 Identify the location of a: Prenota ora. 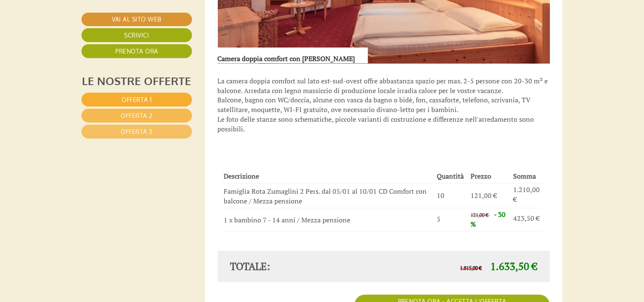
(136, 51).